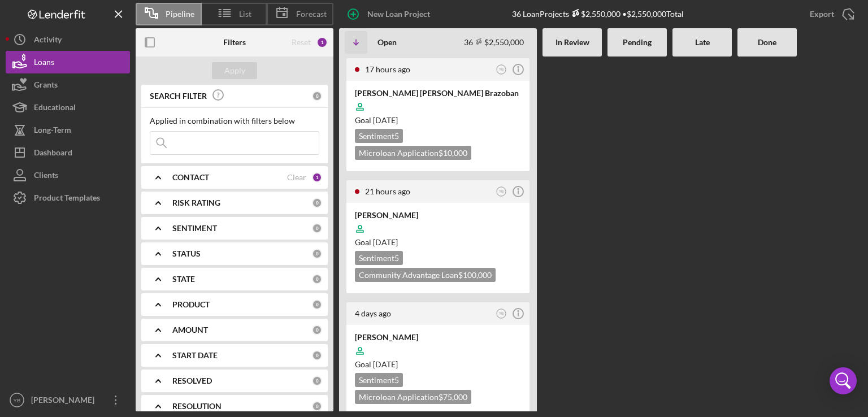 The image size is (868, 417). Describe the element at coordinates (594, 14) in the screenshot. I see `div: $2,550,000` at that location.